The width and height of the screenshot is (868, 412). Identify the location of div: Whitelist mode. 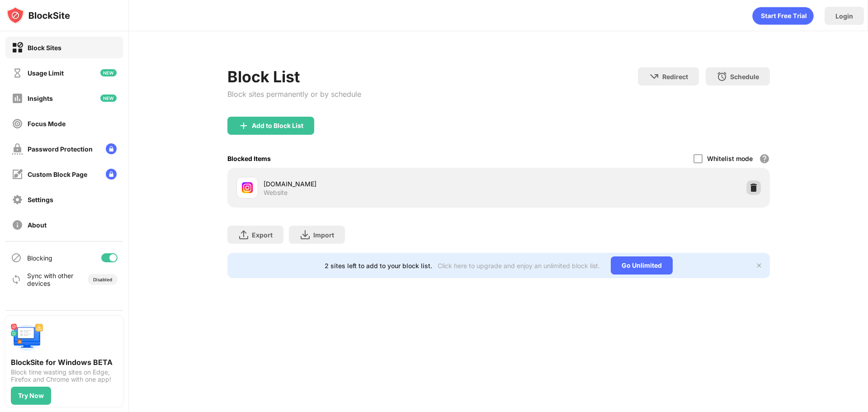
(730, 158).